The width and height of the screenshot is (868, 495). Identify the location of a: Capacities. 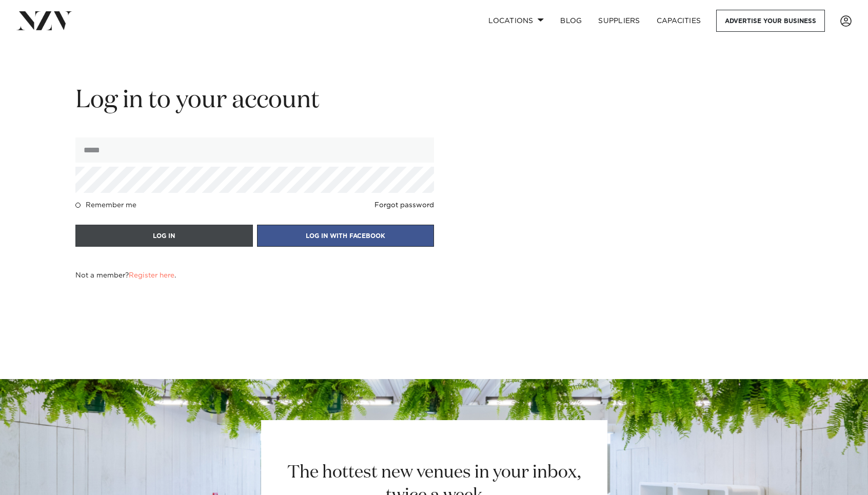
(678, 20).